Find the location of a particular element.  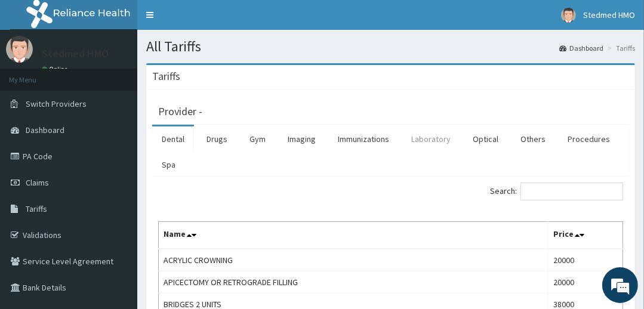

a: Drugs is located at coordinates (217, 139).